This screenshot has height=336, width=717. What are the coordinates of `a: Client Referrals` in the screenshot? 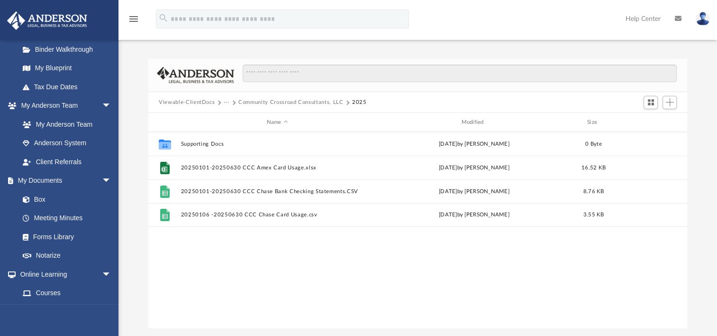 It's located at (67, 162).